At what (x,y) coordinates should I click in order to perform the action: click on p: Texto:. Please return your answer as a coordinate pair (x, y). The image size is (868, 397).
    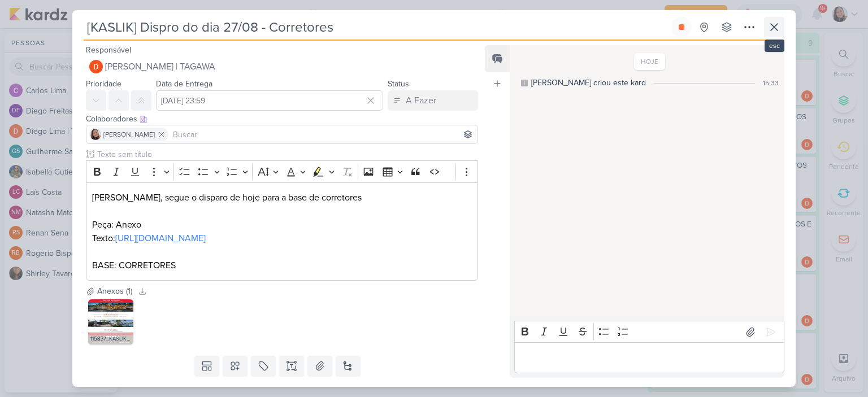
    Looking at the image, I should click on (282, 238).